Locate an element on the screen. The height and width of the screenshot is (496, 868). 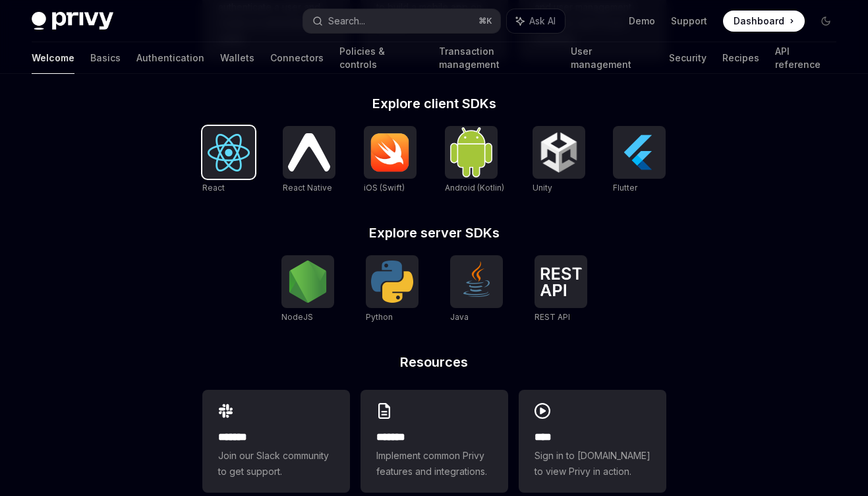
a: Demo is located at coordinates (642, 21).